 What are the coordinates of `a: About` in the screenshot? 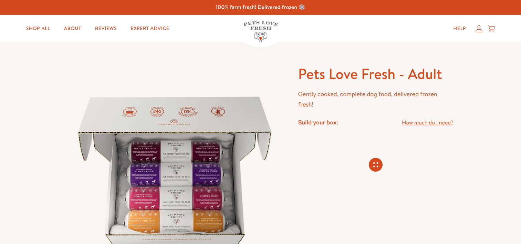 It's located at (73, 29).